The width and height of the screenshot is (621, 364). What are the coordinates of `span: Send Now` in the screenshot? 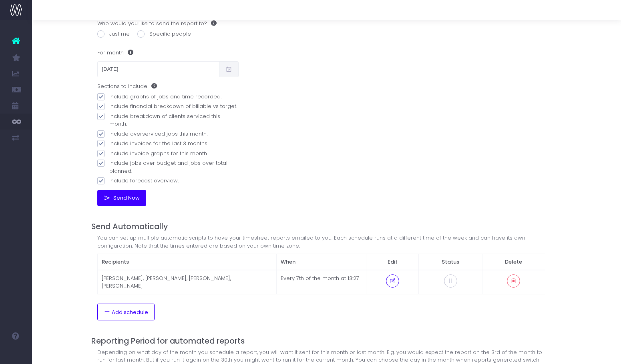 It's located at (125, 198).